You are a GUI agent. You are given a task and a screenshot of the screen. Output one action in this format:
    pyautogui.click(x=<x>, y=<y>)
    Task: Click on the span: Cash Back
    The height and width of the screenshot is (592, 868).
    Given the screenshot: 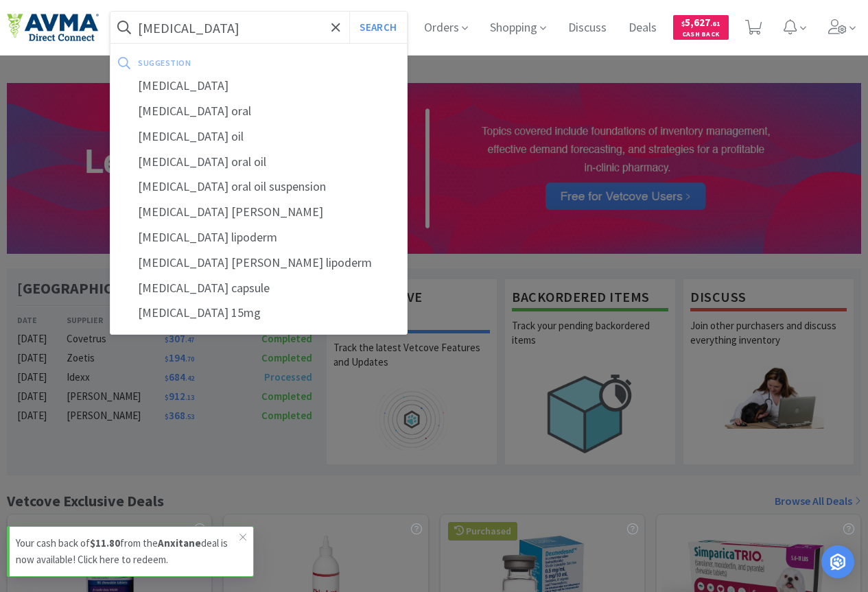 What is the action you would take?
    pyautogui.click(x=700, y=35)
    